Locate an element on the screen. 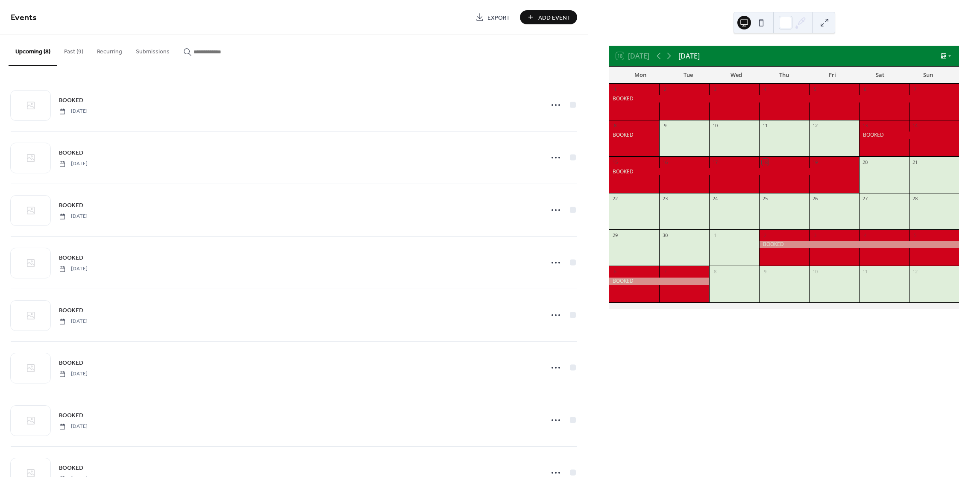  div: Sat is located at coordinates (880, 75).